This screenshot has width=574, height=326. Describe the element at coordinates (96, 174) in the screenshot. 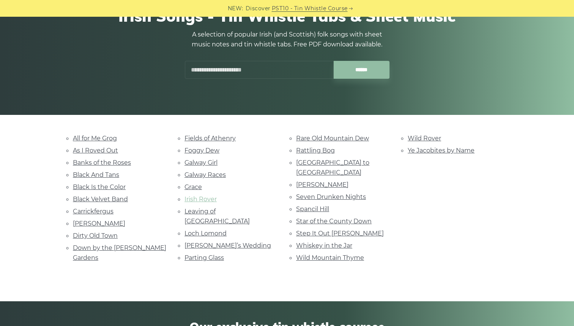

I see `a: Black And Tans` at that location.